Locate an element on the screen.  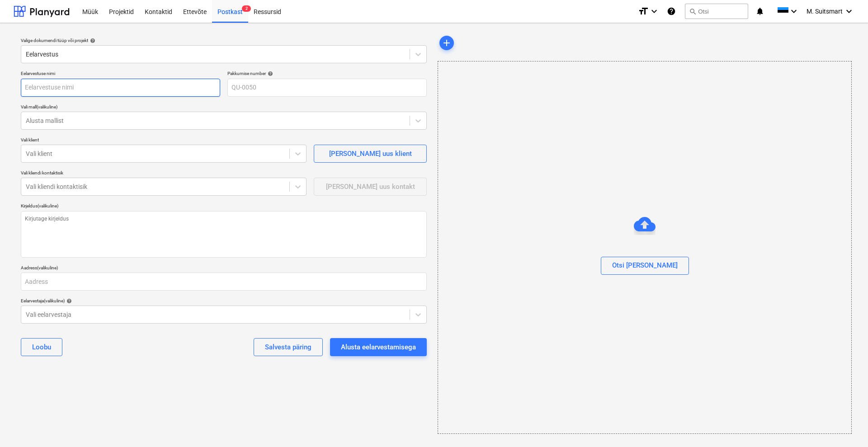
div: Salvesta päring is located at coordinates (288, 347).